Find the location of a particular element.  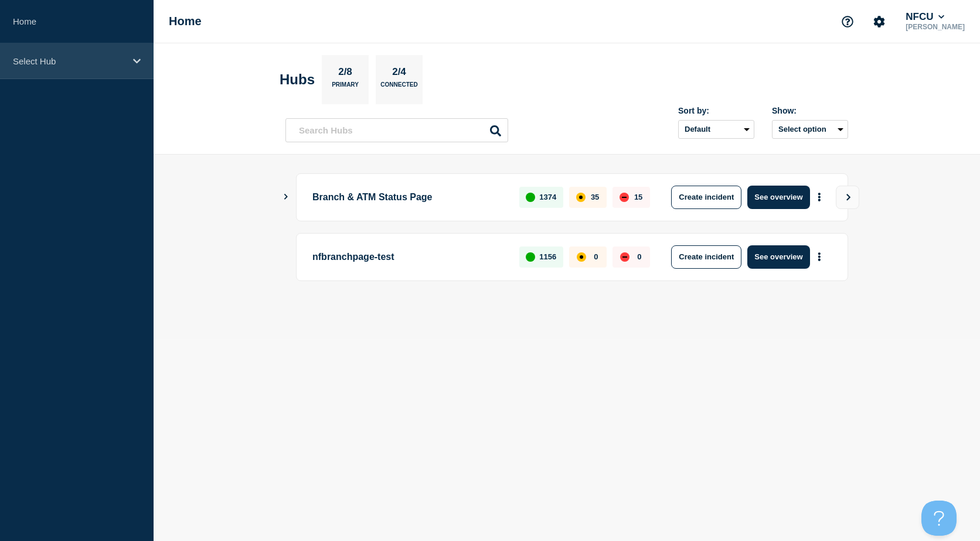

p: Connected is located at coordinates (399, 87).